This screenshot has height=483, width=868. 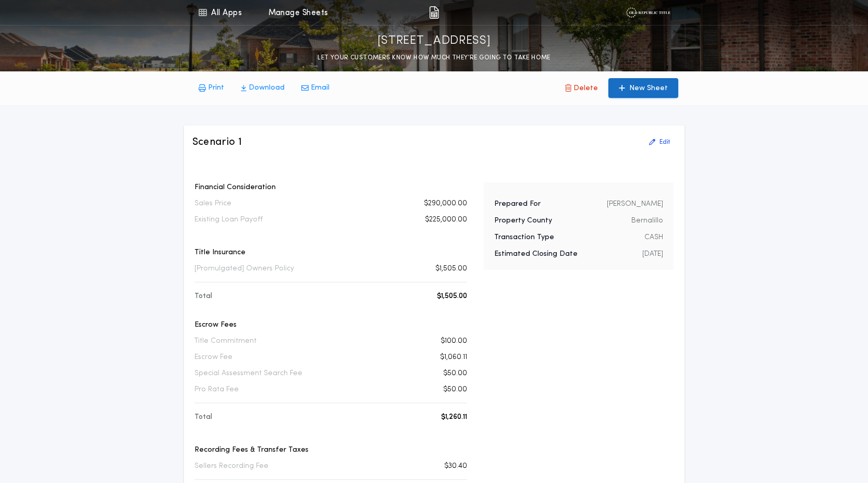 What do you see at coordinates (213, 357) in the screenshot?
I see `p: Escrow Fee` at bounding box center [213, 357].